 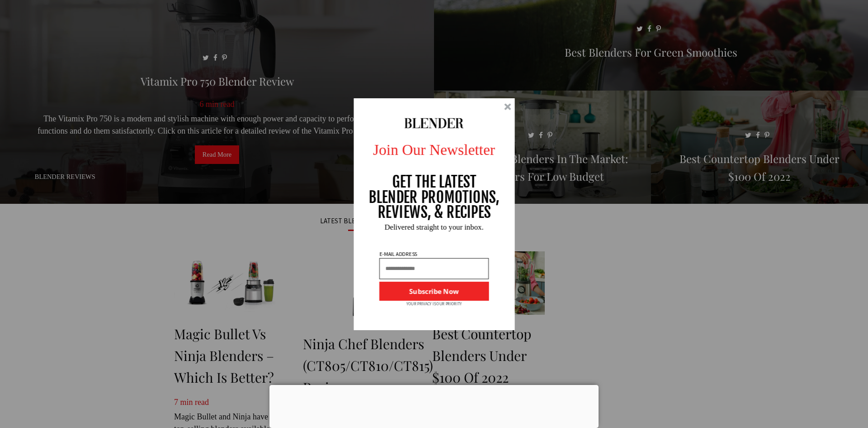 I want to click on div: Join Our Newsletter, so click(x=434, y=149).